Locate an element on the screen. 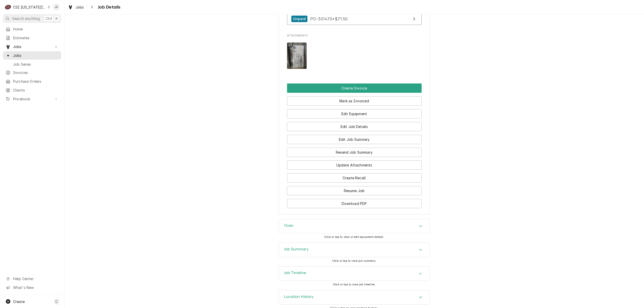 The width and height of the screenshot is (644, 308). div: Location History is located at coordinates (354, 298).